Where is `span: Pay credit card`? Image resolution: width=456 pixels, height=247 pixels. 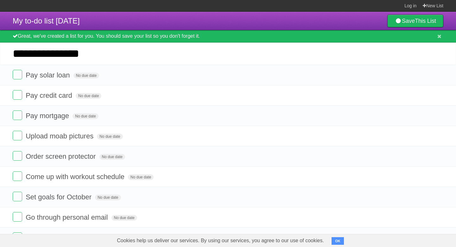
span: Pay credit card is located at coordinates (50, 95).